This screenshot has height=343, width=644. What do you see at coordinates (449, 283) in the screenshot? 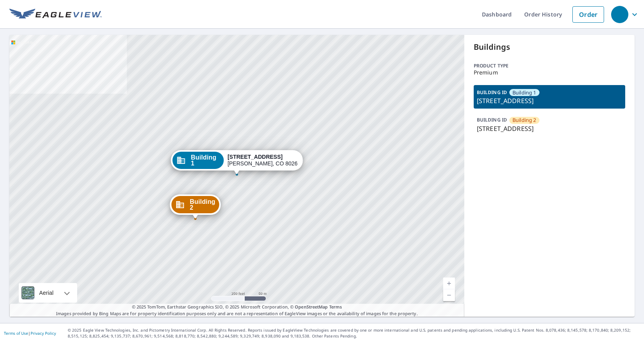
I see `a: Current Level 17, Zoom In` at bounding box center [449, 283].